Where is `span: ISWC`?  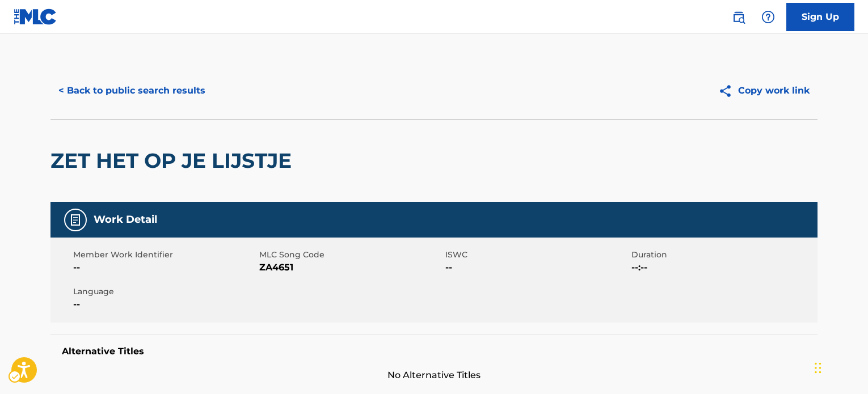
span: ISWC is located at coordinates (537, 254).